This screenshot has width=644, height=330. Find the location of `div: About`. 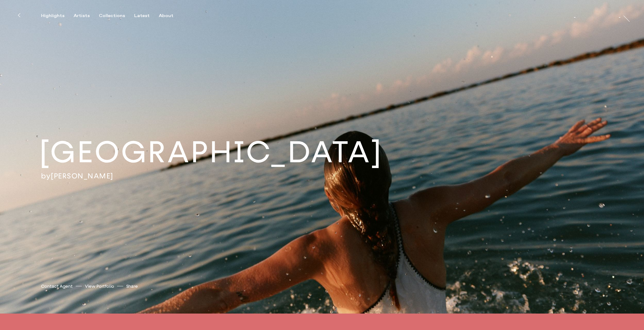

div: About is located at coordinates (166, 16).